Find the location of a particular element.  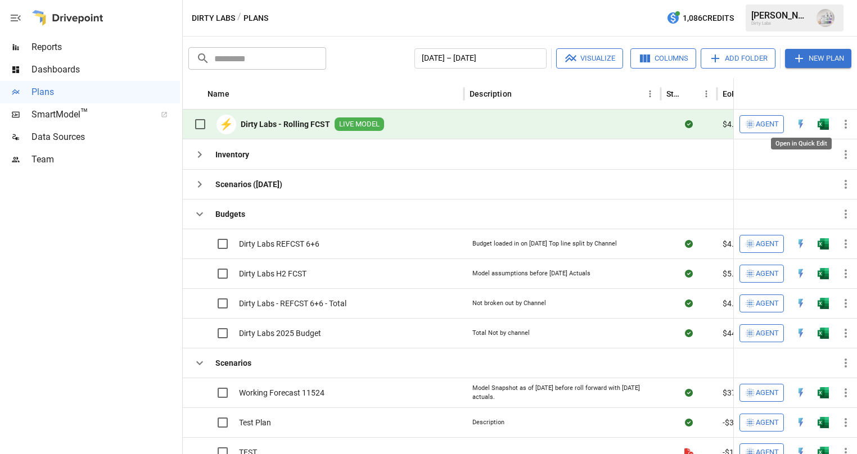

button: Visualize is located at coordinates (589, 58).